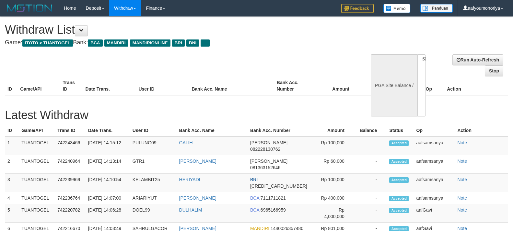 This screenshot has height=231, width=513. Describe the element at coordinates (436, 8) in the screenshot. I see `img: panduan.png` at that location.